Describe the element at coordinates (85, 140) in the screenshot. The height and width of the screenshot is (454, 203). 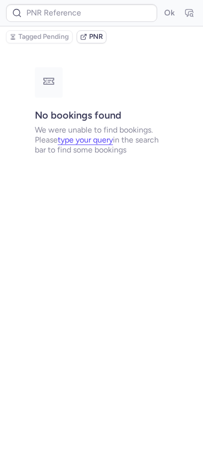
I see `button: type your query` at that location.